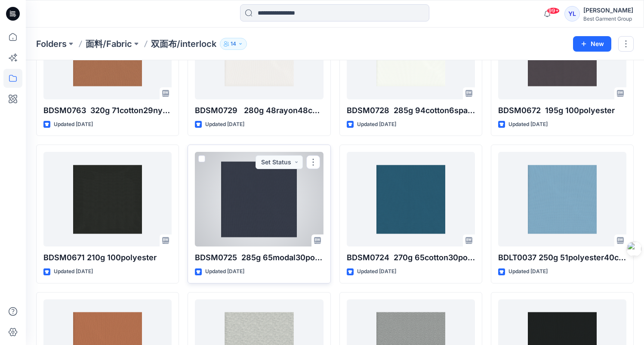 The image size is (644, 345). What do you see at coordinates (259, 111) in the screenshot?
I see `p: BDSM0729 280g 48rayon48cotton4elastane` at bounding box center [259, 111].